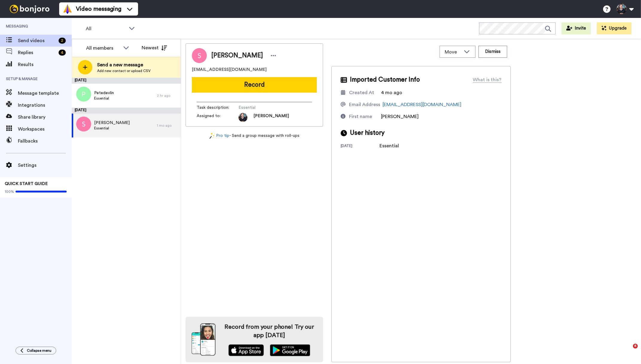  I want to click on span: Workspaces, so click(45, 129).